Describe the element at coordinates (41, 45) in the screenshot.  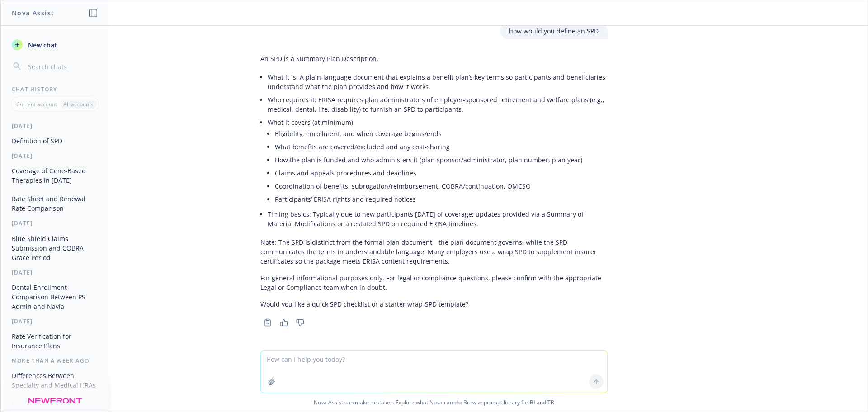
I see `span: New chat` at that location.